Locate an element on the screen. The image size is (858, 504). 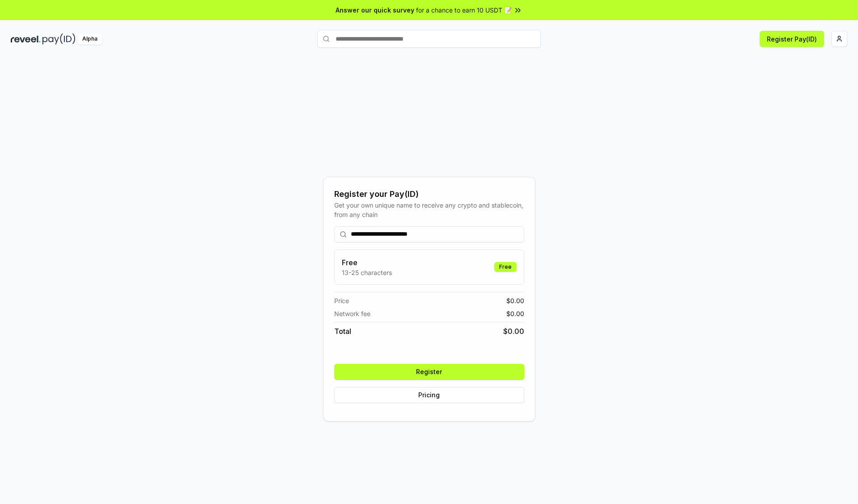
p: 13-25 characters is located at coordinates (367, 272).